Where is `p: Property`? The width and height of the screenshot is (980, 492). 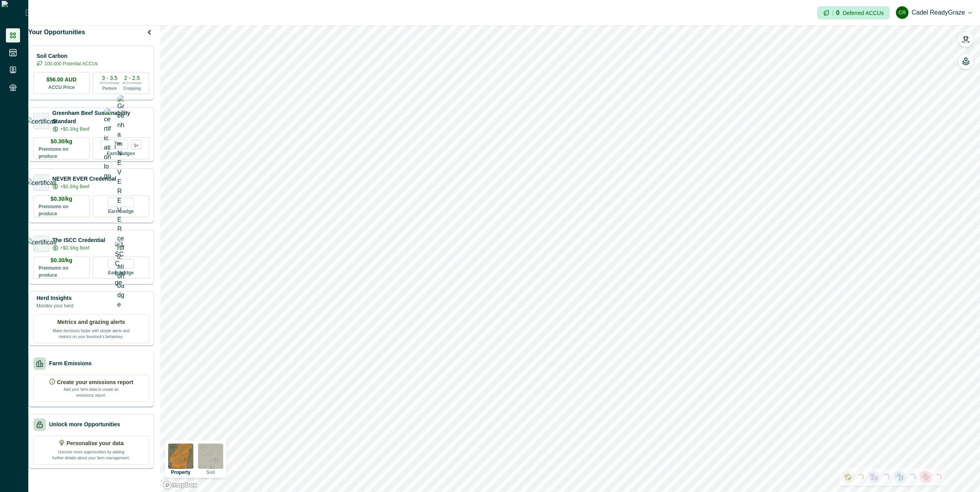
p: Property is located at coordinates (181, 472).